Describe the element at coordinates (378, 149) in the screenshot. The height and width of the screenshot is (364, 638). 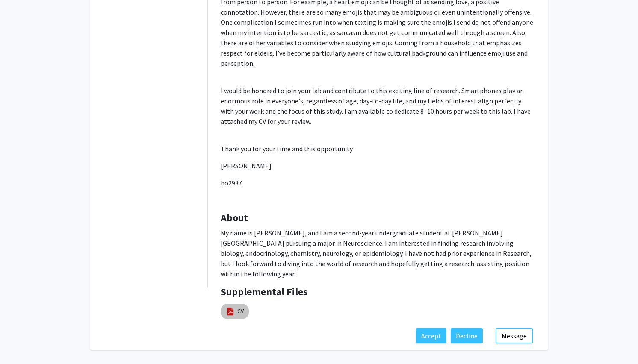
I see `p: Thank you for your time and this opportunity` at that location.